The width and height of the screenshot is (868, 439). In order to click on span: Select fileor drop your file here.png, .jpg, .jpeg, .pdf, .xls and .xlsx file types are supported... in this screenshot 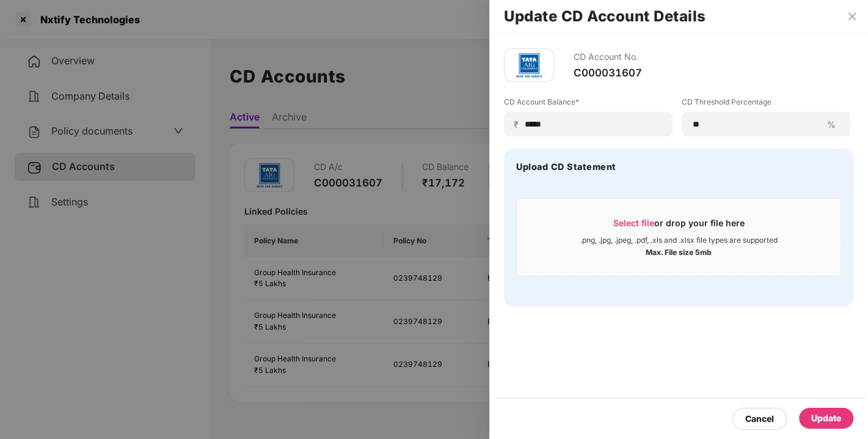, I will do `click(679, 237)`.